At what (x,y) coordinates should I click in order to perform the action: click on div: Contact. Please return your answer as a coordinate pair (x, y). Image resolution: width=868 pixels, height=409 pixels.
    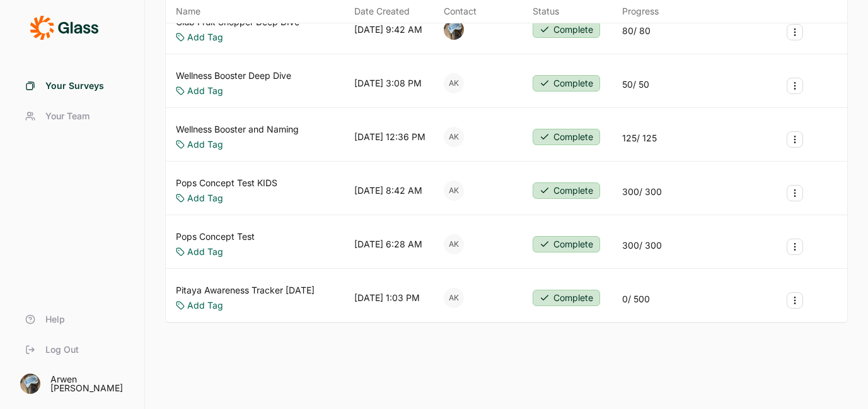
    Looking at the image, I should click on (460, 11).